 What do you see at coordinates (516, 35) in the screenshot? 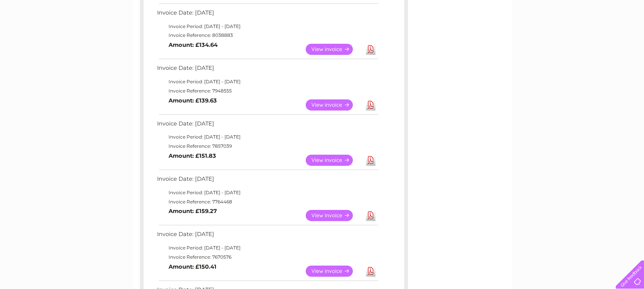
I see `a: Water` at bounding box center [516, 35].